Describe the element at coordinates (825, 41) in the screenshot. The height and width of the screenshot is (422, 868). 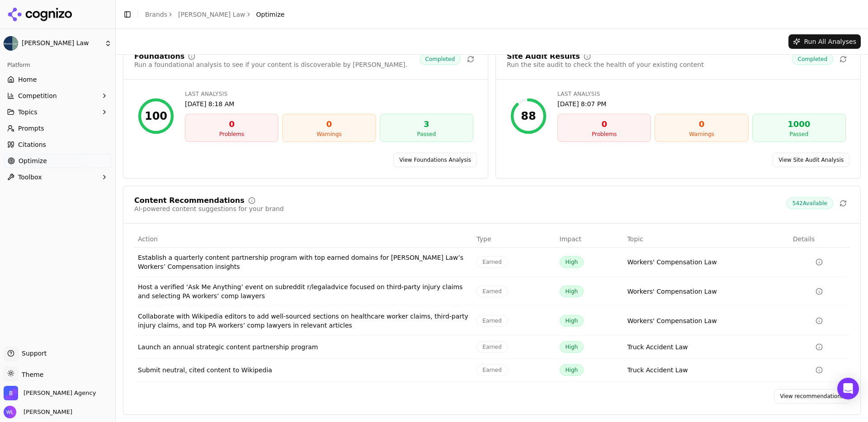
I see `button: Run All Analyses` at that location.